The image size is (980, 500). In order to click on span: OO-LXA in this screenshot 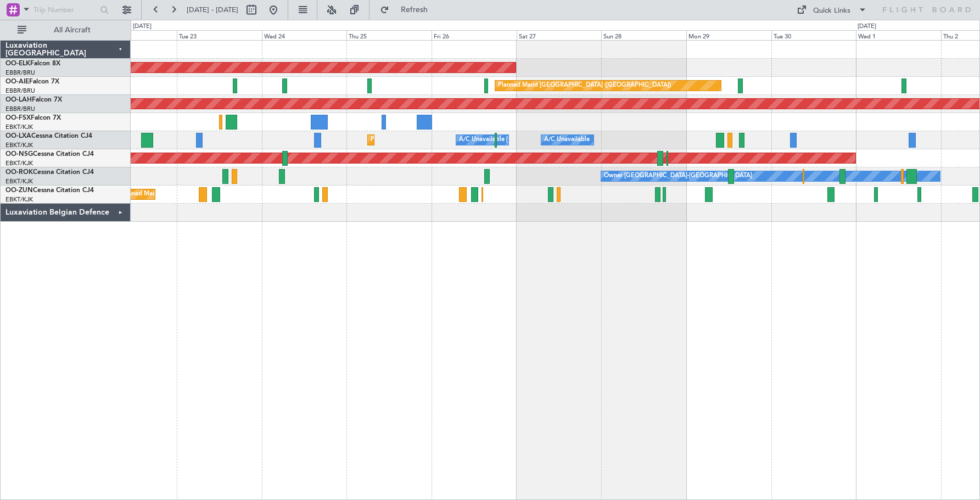, I will do `click(18, 136)`.